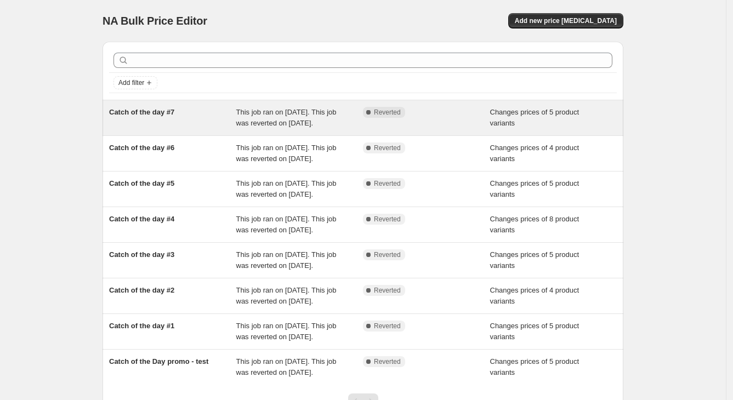  What do you see at coordinates (141, 290) in the screenshot?
I see `span: Catch of the day #2` at bounding box center [141, 290].